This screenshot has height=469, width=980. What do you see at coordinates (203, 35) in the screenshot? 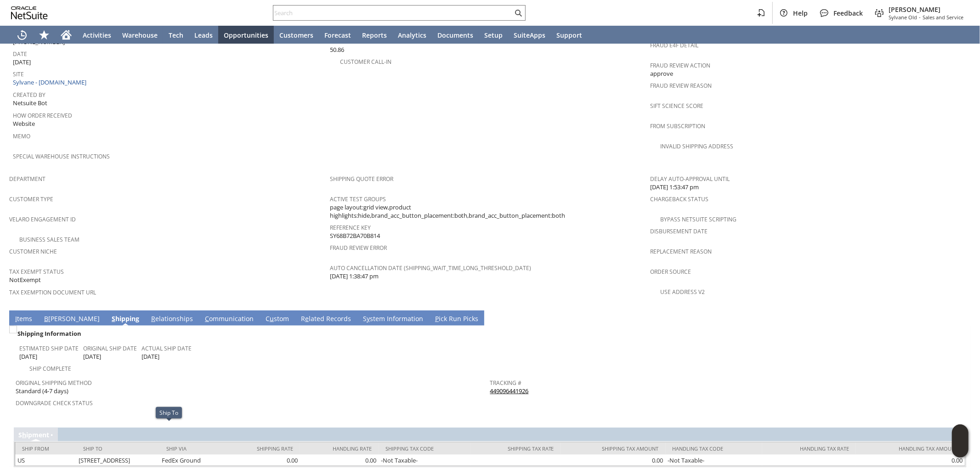
I see `span: Leads` at bounding box center [203, 35].